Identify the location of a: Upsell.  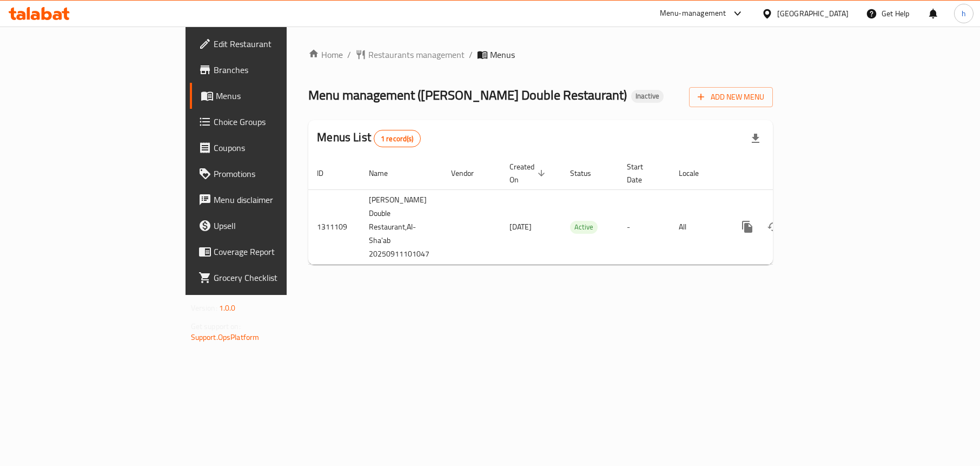
(269, 226).